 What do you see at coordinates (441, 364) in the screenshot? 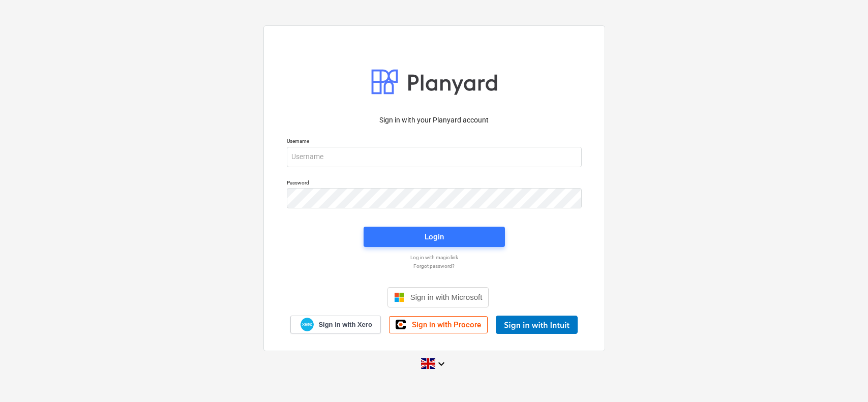
I see `i: keyboard_arrow_down` at bounding box center [441, 364].